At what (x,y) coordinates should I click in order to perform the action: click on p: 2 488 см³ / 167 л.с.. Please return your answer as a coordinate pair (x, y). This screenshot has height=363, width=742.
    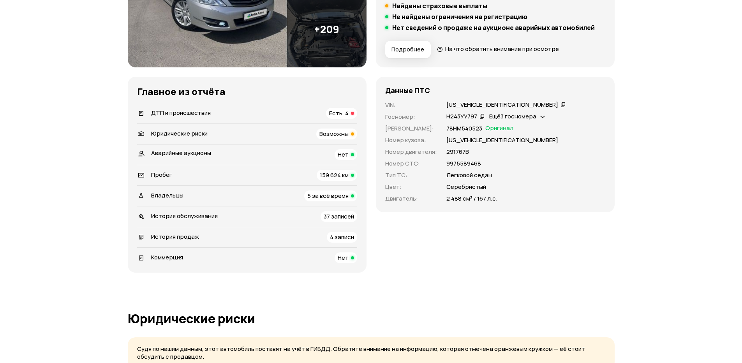
    Looking at the image, I should click on (472, 199).